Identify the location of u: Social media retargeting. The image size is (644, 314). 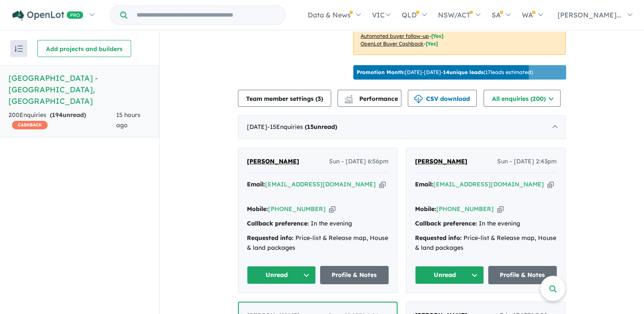
(391, 28).